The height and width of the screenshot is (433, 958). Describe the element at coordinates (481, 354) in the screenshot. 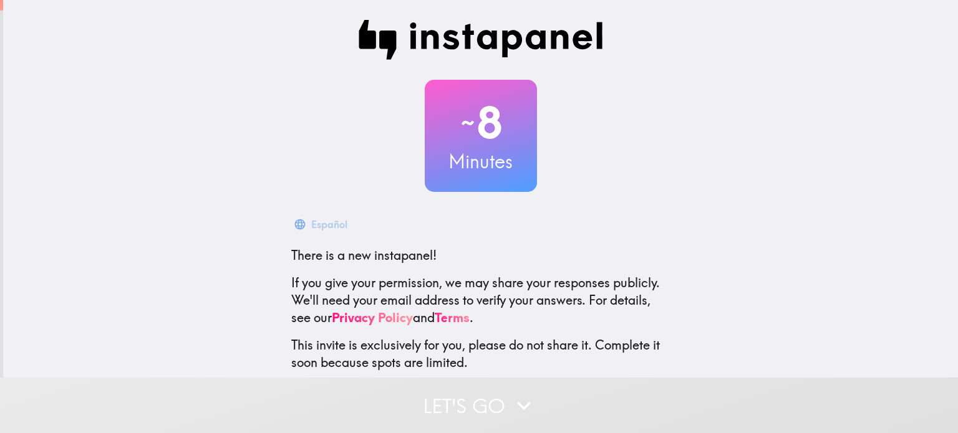

I see `p: This invite is exclusively for you, please do not share it. Complete it soon because spots are li...` at that location.